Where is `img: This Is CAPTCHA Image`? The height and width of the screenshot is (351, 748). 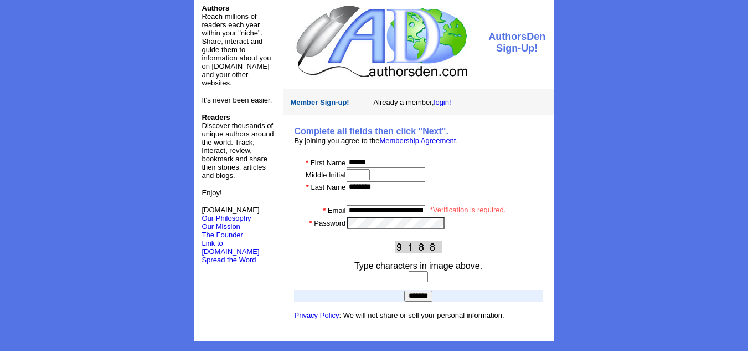 img: This Is CAPTCHA Image is located at coordinates (419, 246).